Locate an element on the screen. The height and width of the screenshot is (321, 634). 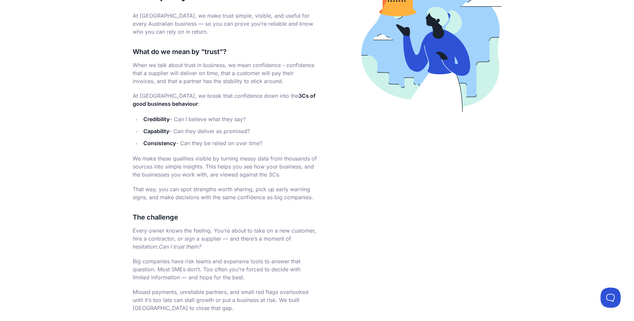
p: That way, you can spot strengths worth sharing, pick up early warning signs, and make decisions w... is located at coordinates (225, 193).